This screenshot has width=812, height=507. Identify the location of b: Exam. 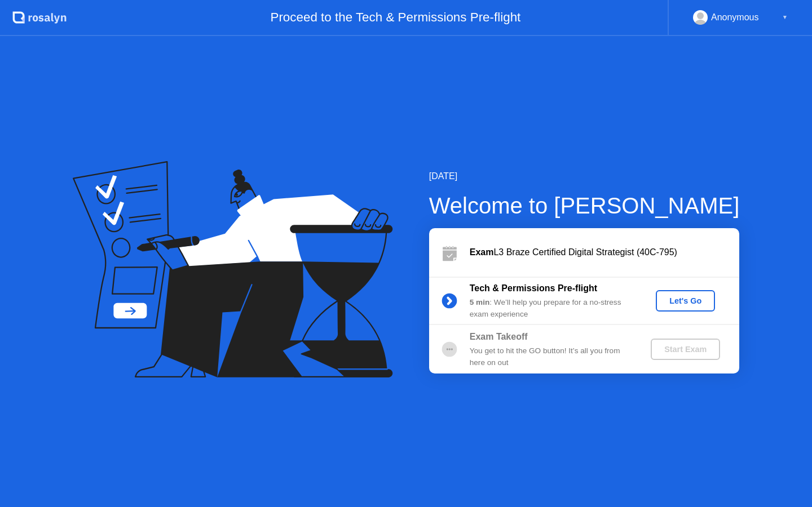
(481, 252).